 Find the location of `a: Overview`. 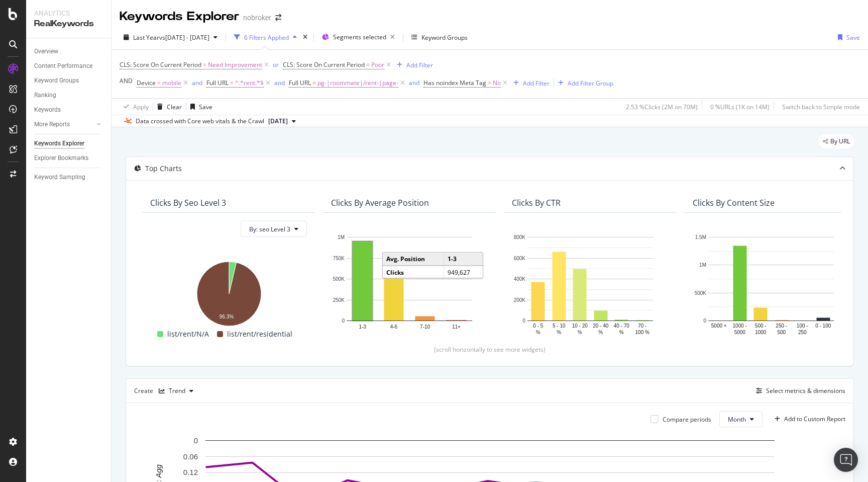

a: Overview is located at coordinates (69, 51).